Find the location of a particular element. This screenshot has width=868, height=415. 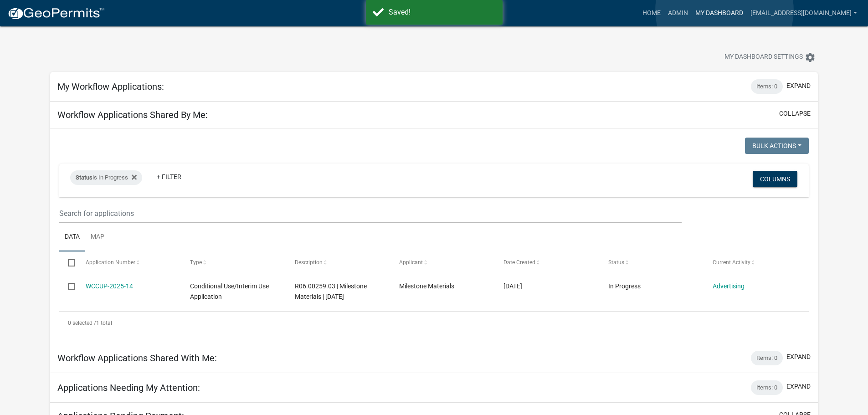

button: Bulk Actions is located at coordinates (777, 145).